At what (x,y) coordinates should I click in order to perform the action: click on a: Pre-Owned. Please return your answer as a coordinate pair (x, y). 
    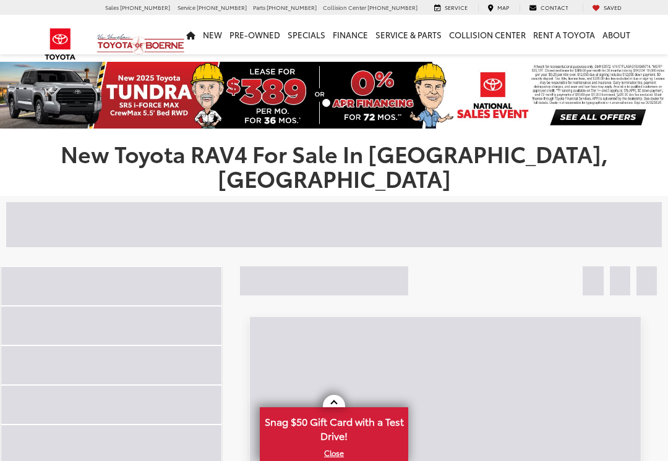
    Looking at the image, I should click on (255, 35).